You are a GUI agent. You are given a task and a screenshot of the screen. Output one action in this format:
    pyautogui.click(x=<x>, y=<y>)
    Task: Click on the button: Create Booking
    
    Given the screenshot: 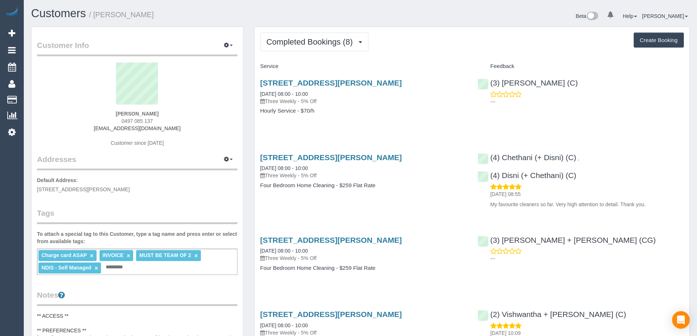 What is the action you would take?
    pyautogui.click(x=658, y=40)
    